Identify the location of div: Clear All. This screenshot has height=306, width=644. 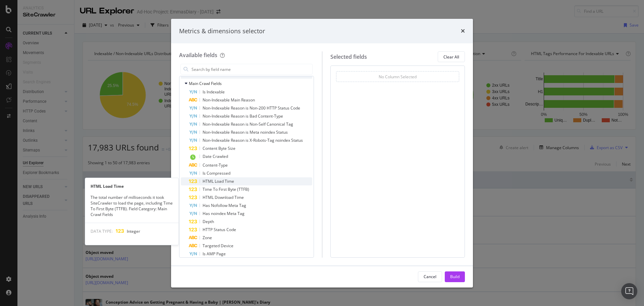
(451, 57).